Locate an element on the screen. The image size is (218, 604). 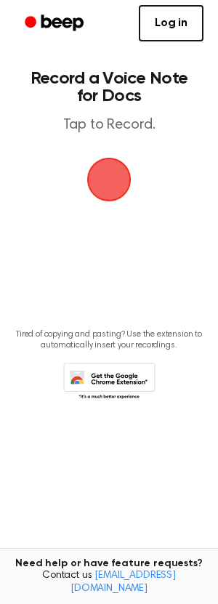
p: Tired of copying and pasting? Use the extension to automatically insert your recordings. is located at coordinates (109, 340).